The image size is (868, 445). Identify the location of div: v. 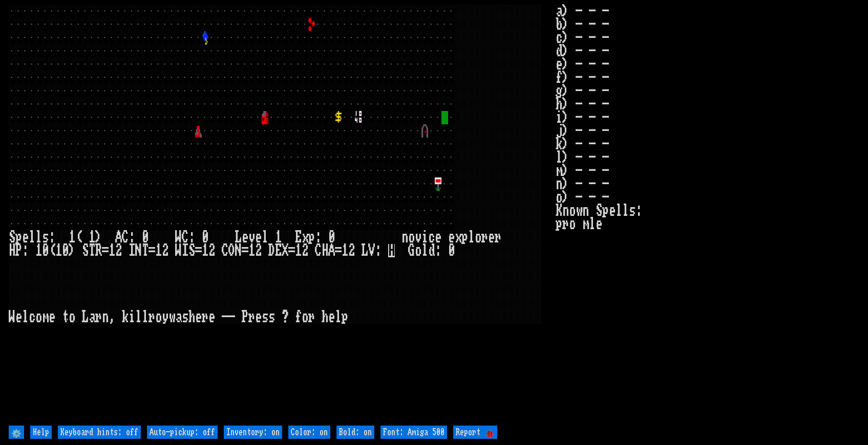
(418, 237).